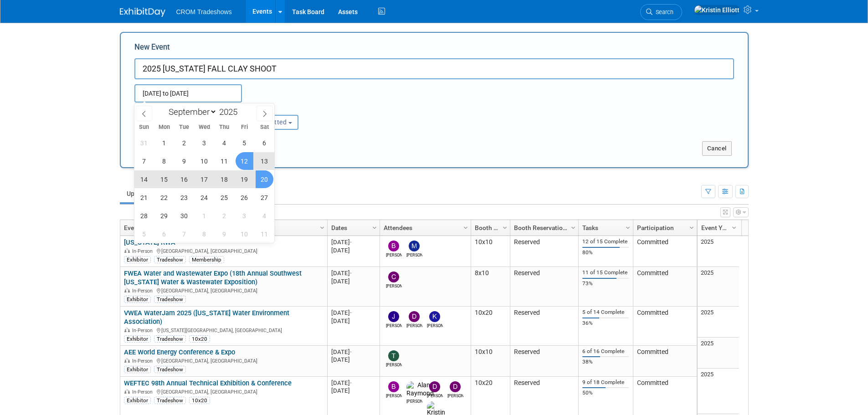 This screenshot has width=868, height=415. What do you see at coordinates (188, 93) in the screenshot?
I see `input: Start Date - End Date` at bounding box center [188, 93].